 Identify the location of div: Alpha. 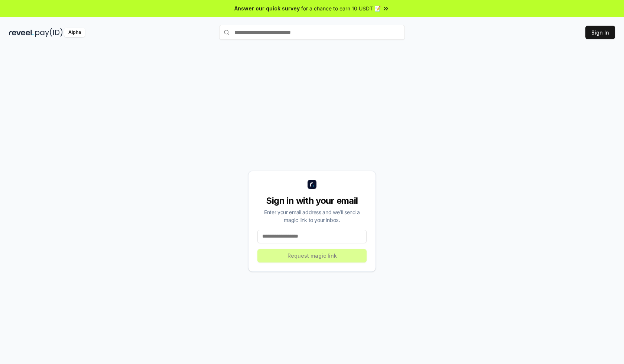
(75, 32).